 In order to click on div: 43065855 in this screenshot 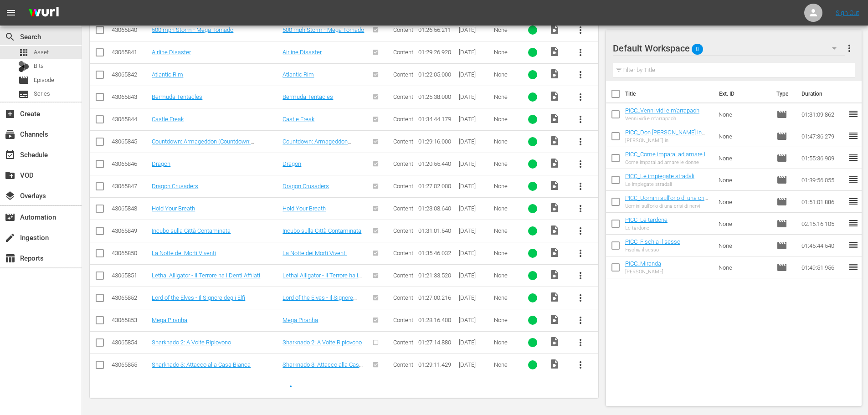, I will do `click(131, 365)`.